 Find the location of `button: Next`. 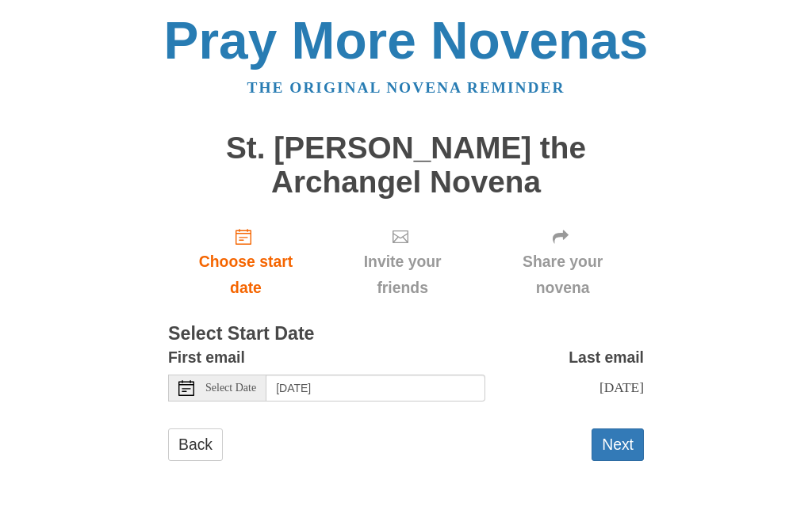

button: Next is located at coordinates (618, 444).